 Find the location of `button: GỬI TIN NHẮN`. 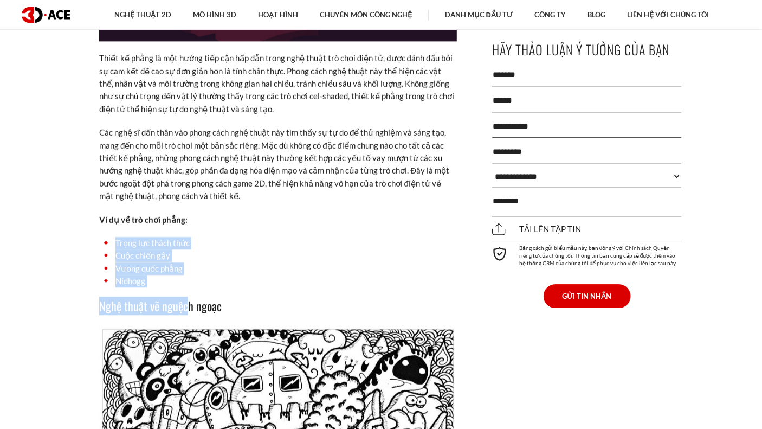

button: GỬI TIN NHẮN is located at coordinates (587, 296).